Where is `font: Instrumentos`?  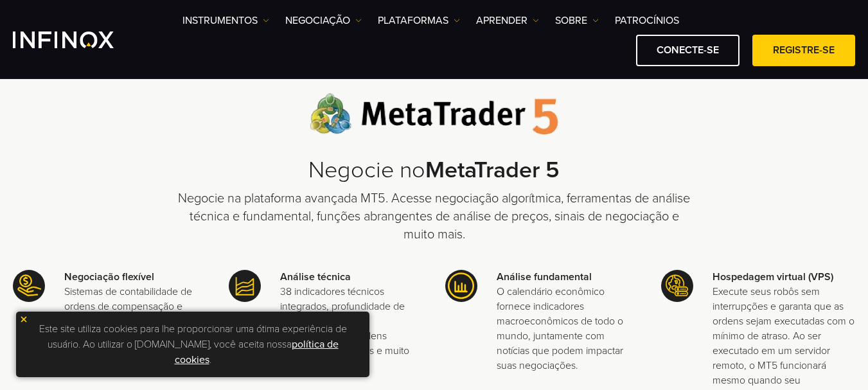 font: Instrumentos is located at coordinates (220, 21).